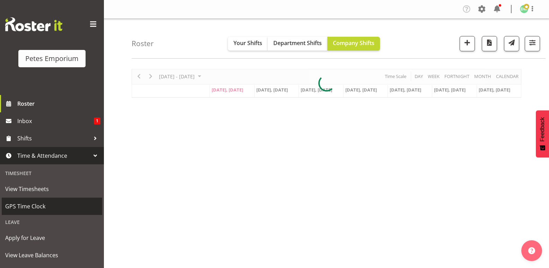 The width and height of the screenshot is (549, 268). I want to click on span: Your Shifts, so click(248, 43).